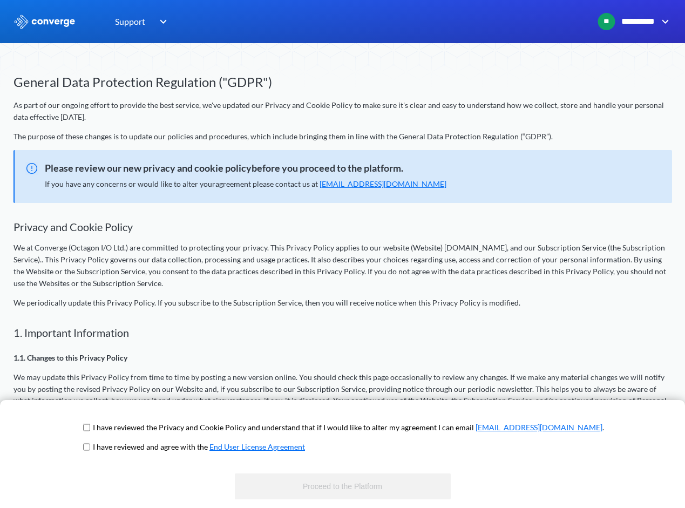 The width and height of the screenshot is (685, 508). Describe the element at coordinates (343, 266) in the screenshot. I see `p: We at Converge (Octagon I/O Ltd.) are committed to protecting your privacy. This Privacy Policy a...` at that location.